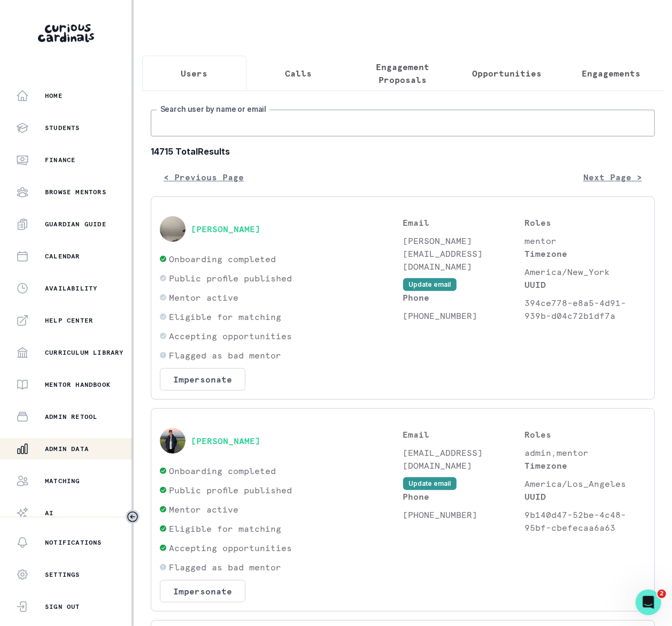 This screenshot has width=672, height=626. What do you see at coordinates (195, 74) in the screenshot?
I see `p: Users` at bounding box center [195, 74].